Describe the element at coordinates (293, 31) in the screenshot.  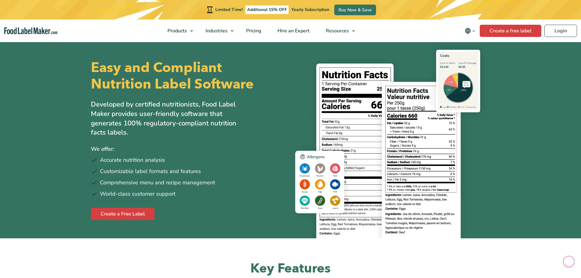
I see `span: Hire an Expert` at that location.